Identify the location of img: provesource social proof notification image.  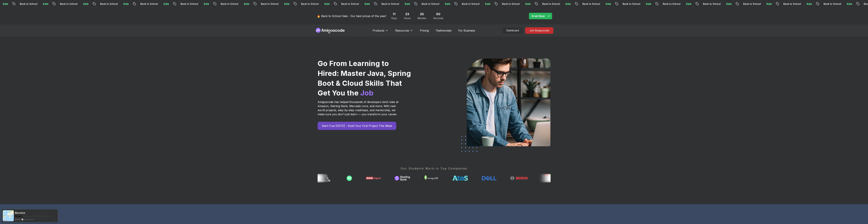
(8, 216).